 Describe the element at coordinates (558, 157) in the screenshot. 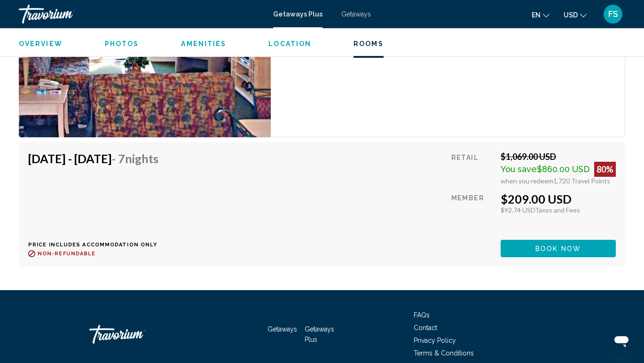

I see `div: $1,069.00 USD` at that location.